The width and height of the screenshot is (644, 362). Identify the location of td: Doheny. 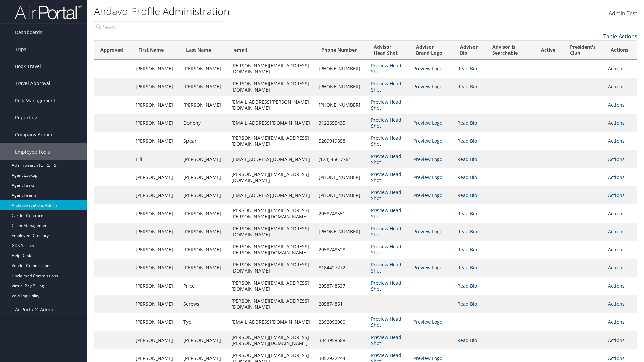
(204, 123).